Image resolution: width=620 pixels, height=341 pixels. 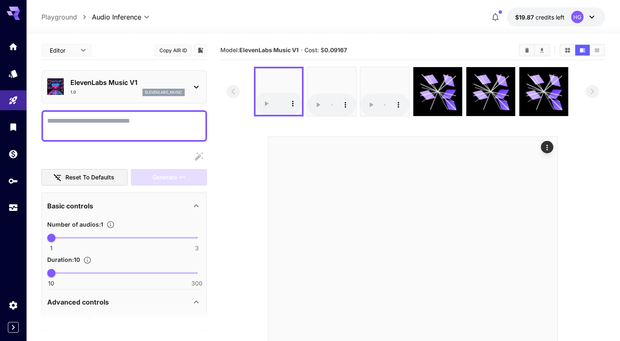 I want to click on button: Specify how many audios to generate in a single request. Each audio generation will be charged se..., so click(x=111, y=224).